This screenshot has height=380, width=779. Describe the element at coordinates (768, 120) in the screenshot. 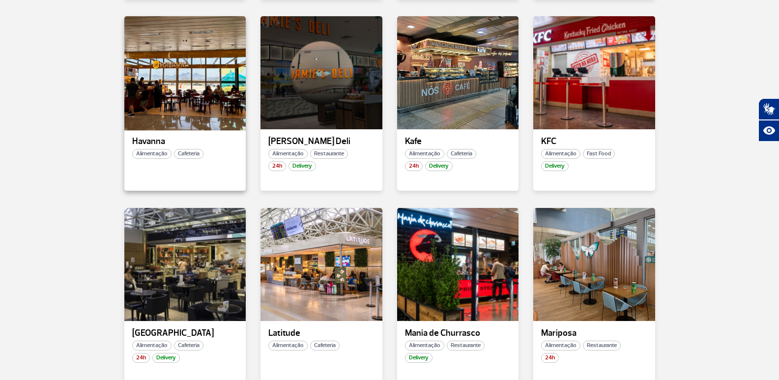

I see `div: Plugin de acessibilidade da Hand Talk.` at that location.